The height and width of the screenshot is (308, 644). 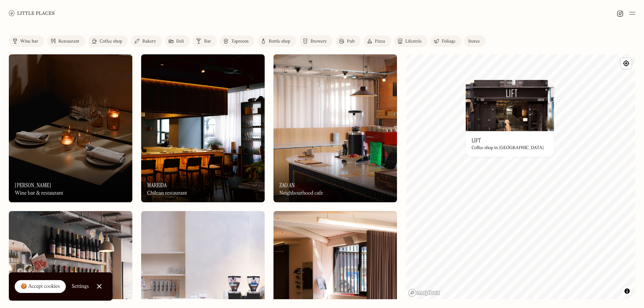 What do you see at coordinates (411, 41) in the screenshot?
I see `a: Lifestyle` at bounding box center [411, 41].